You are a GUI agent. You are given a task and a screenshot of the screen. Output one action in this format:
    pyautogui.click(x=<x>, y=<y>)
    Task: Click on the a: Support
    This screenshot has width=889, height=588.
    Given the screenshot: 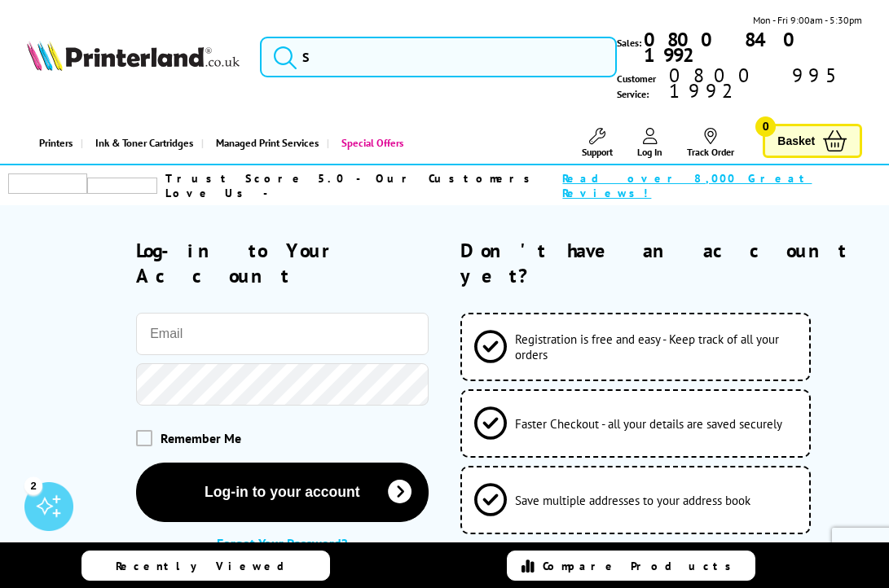 What is the action you would take?
    pyautogui.click(x=597, y=142)
    